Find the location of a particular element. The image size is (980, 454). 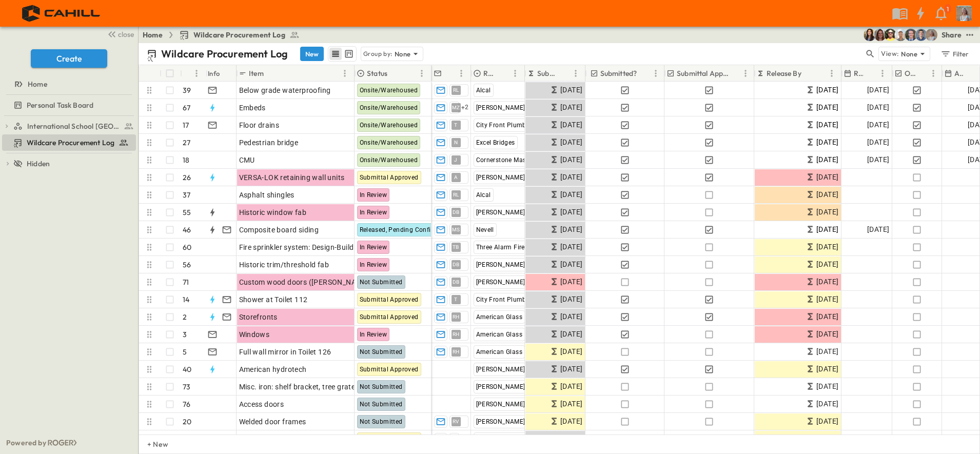

div: Personal Task Boardtest is located at coordinates (69, 105).